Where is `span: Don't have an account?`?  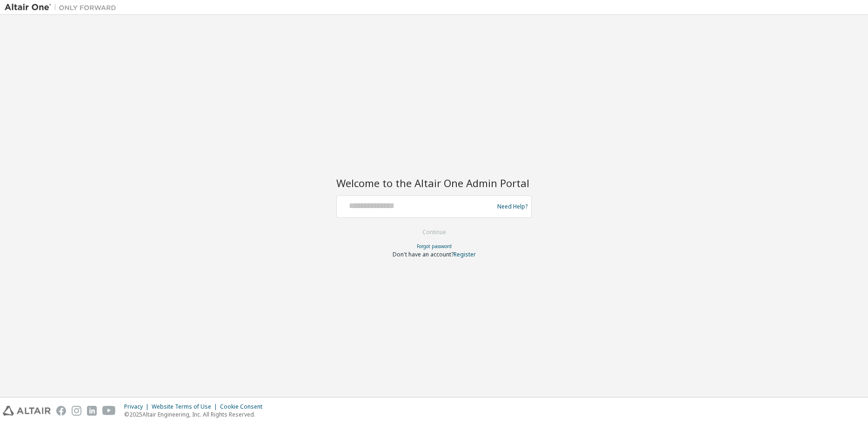
span: Don't have an account? is located at coordinates (422, 254).